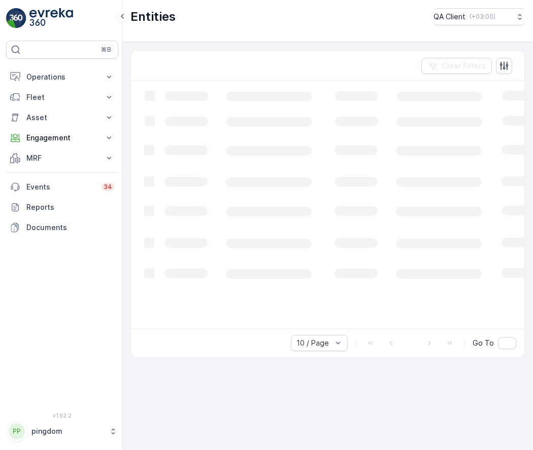  Describe the element at coordinates (62, 97) in the screenshot. I see `button: Fleet` at that location.